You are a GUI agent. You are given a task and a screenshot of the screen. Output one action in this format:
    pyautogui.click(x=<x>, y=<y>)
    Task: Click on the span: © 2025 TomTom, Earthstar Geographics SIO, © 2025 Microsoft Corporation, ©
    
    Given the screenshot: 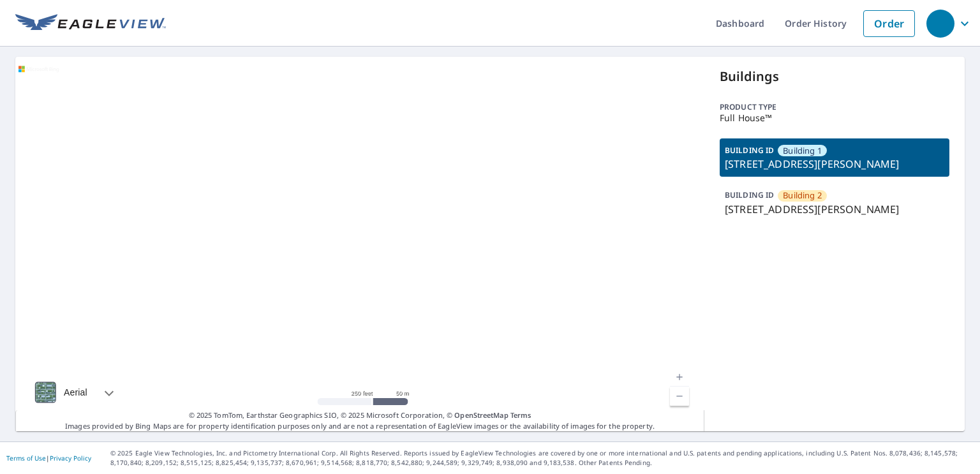 What is the action you would take?
    pyautogui.click(x=360, y=415)
    